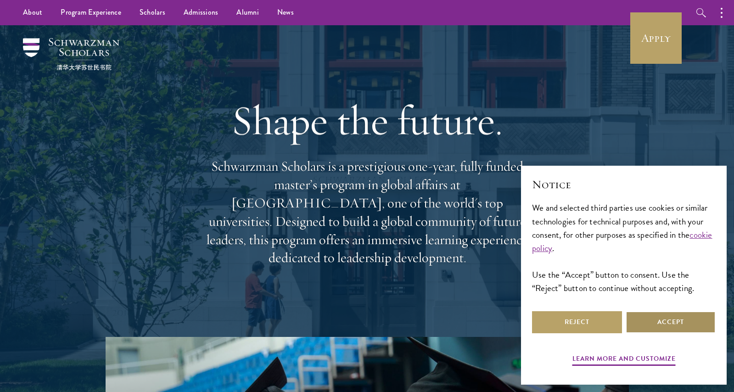 The width and height of the screenshot is (734, 392). Describe the element at coordinates (624, 360) in the screenshot. I see `button: Learn more and customize` at that location.